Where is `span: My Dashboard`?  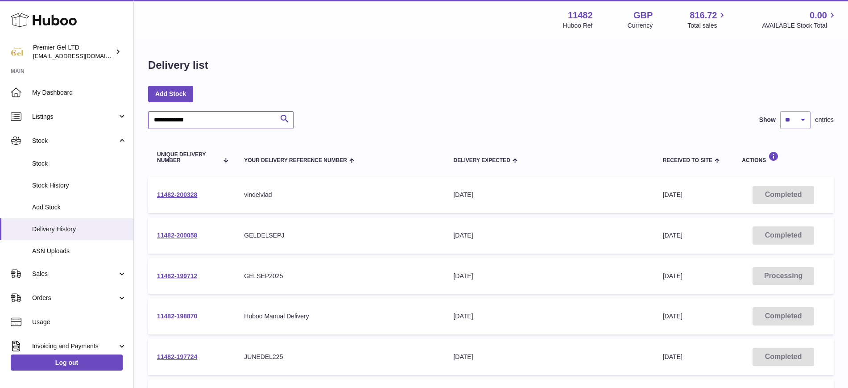 span: My Dashboard is located at coordinates (79, 92).